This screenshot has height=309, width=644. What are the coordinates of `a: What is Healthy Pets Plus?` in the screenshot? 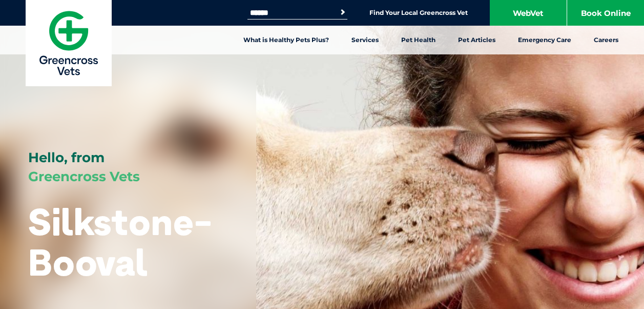 It's located at (286, 40).